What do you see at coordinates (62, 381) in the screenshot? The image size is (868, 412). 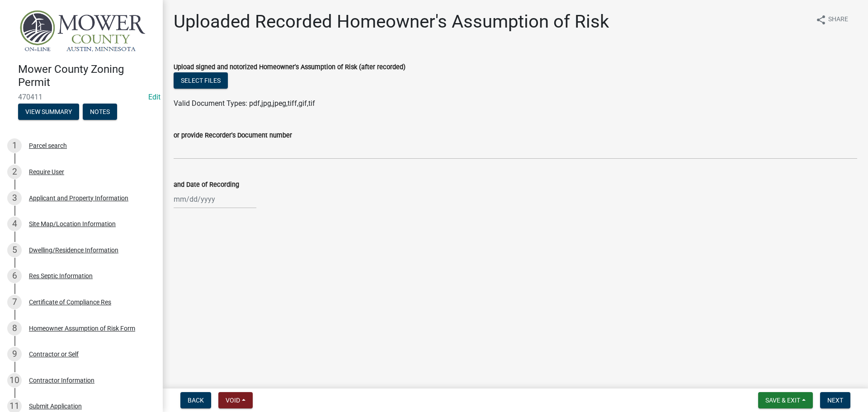 I see `div: Contractor Information` at bounding box center [62, 381].